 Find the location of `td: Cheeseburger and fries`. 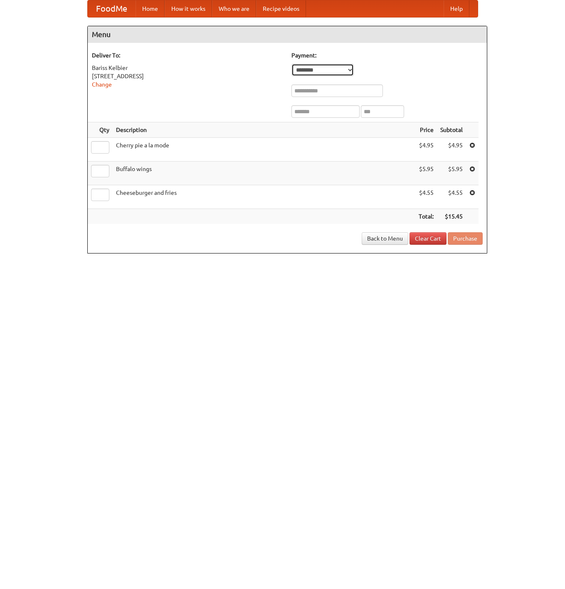

td: Cheeseburger and fries is located at coordinates (264, 197).